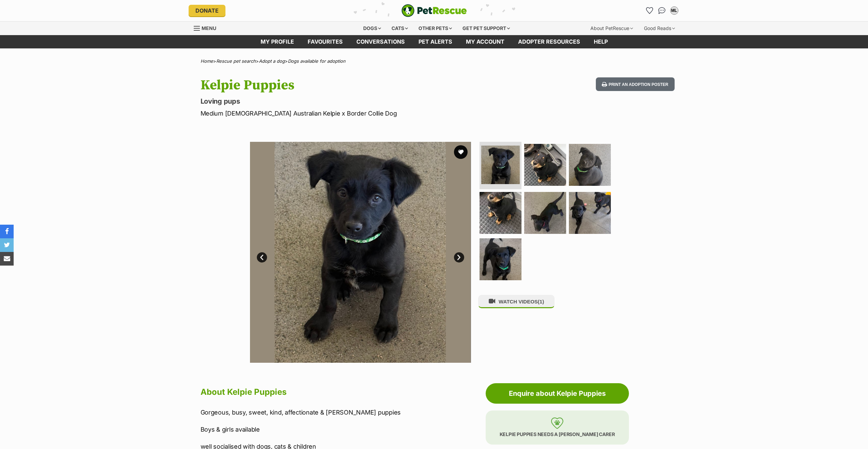  I want to click on span: Menu, so click(209, 28).